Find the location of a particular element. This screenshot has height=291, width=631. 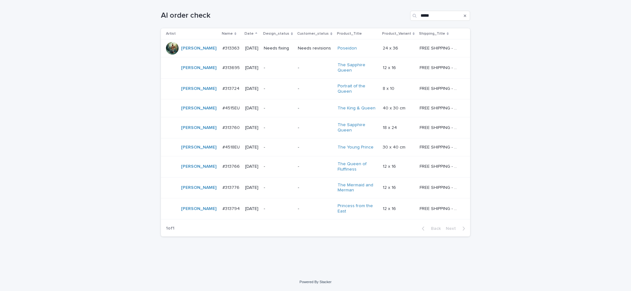

p: Product_Title is located at coordinates (349, 34).